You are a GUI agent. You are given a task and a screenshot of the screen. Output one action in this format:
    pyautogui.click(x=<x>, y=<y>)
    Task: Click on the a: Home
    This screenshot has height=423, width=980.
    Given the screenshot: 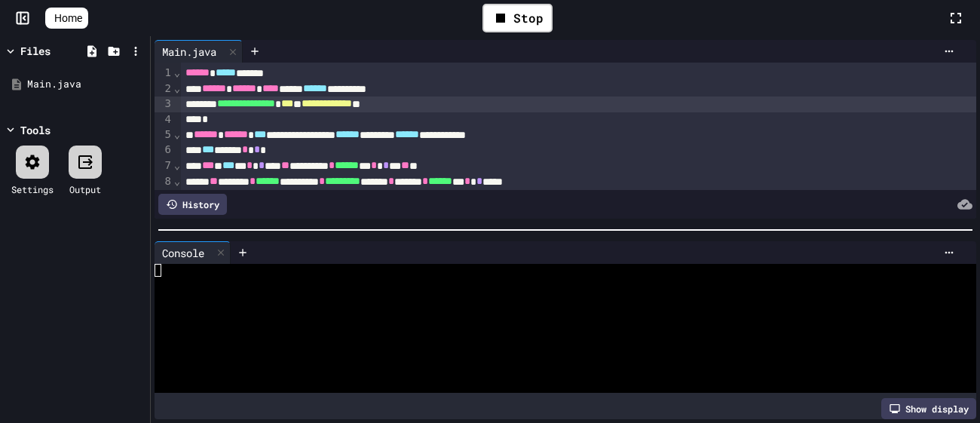 What is the action you would take?
    pyautogui.click(x=67, y=18)
    